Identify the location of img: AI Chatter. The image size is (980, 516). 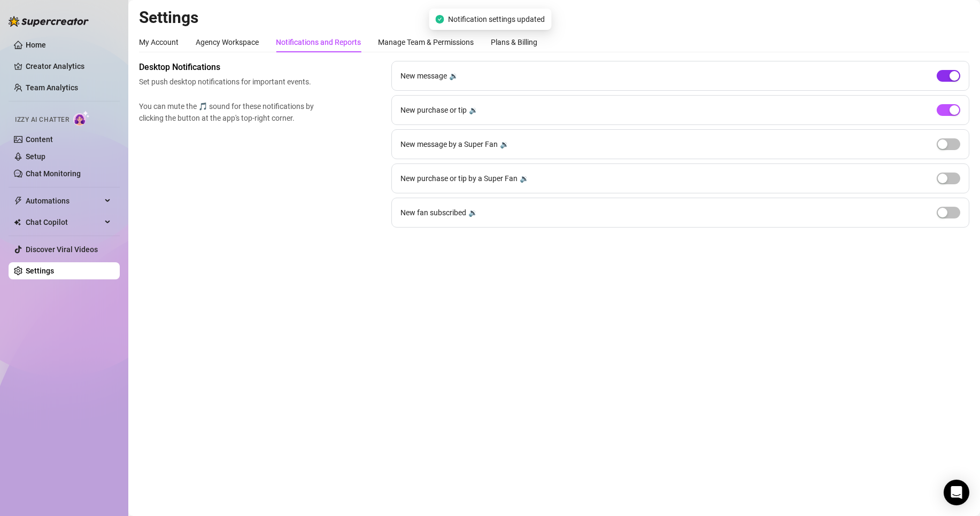
(81, 118).